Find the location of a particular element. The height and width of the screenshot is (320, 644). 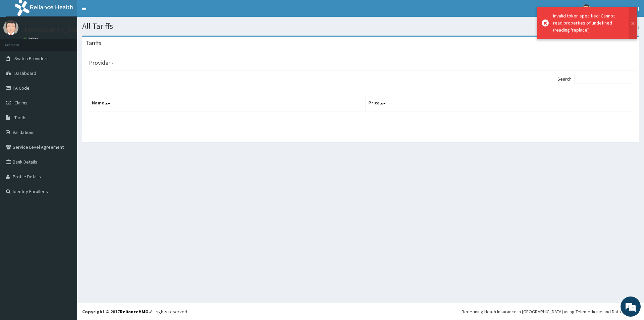

span: Claims is located at coordinates (21, 103).